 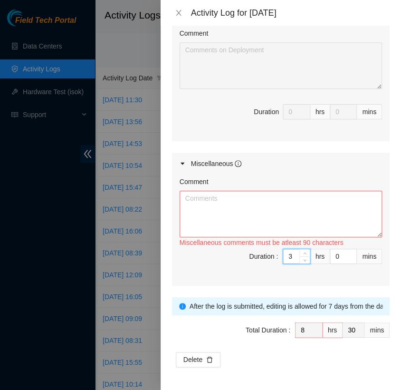 I want to click on div: Miscellaneous comments must be atleast 90 characters, so click(x=281, y=242).